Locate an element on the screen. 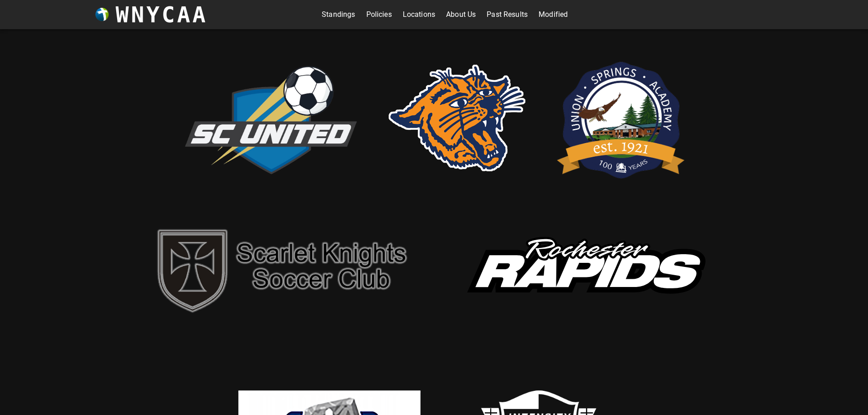 This screenshot has height=415, width=868. img: rsd.png is located at coordinates (457, 118).